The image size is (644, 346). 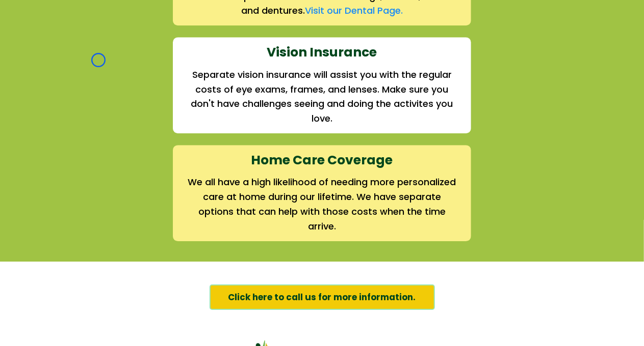 What do you see at coordinates (322, 204) in the screenshot?
I see `h2: We all have a high likelihood of needing more personalized care at home during our lifetime. We h...` at bounding box center [322, 204].